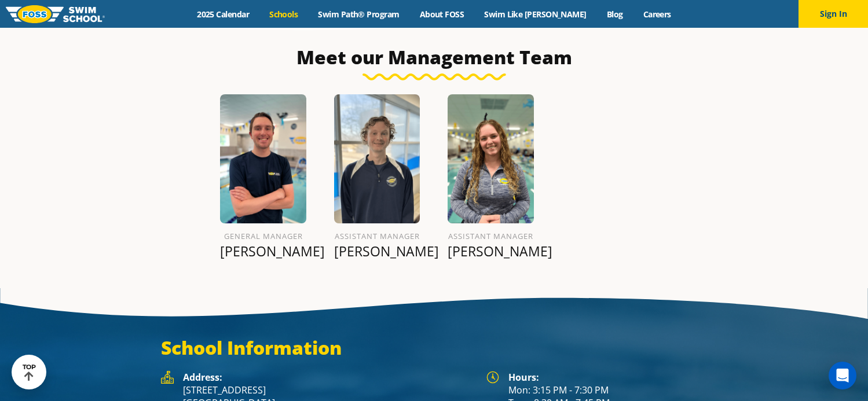 This screenshot has height=401, width=868. I want to click on img: FOSS-Profile-Photo-7.png, so click(263, 158).